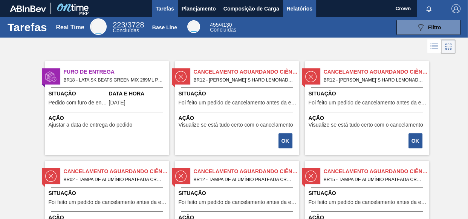 Image resolution: width=468 pixels, height=219 pixels. Describe the element at coordinates (214, 25) in the screenshot. I see `span: 455` at that location.